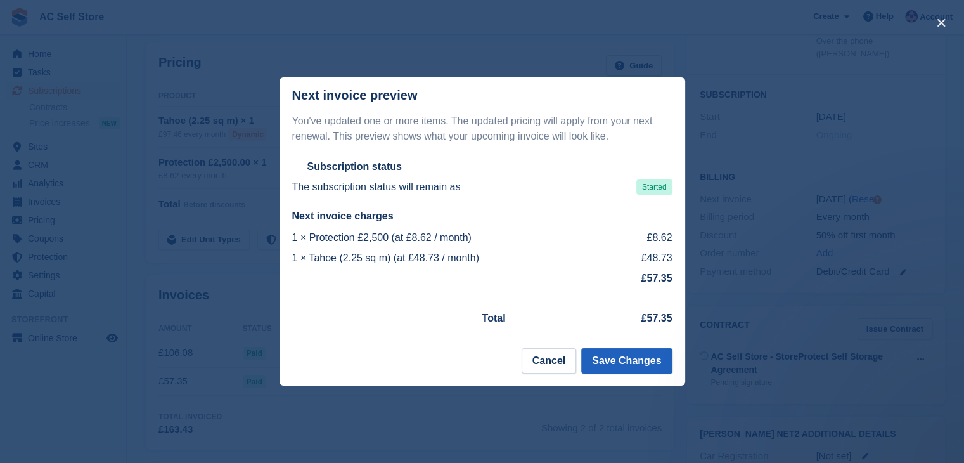  I want to click on td: £8.62, so click(645, 238).